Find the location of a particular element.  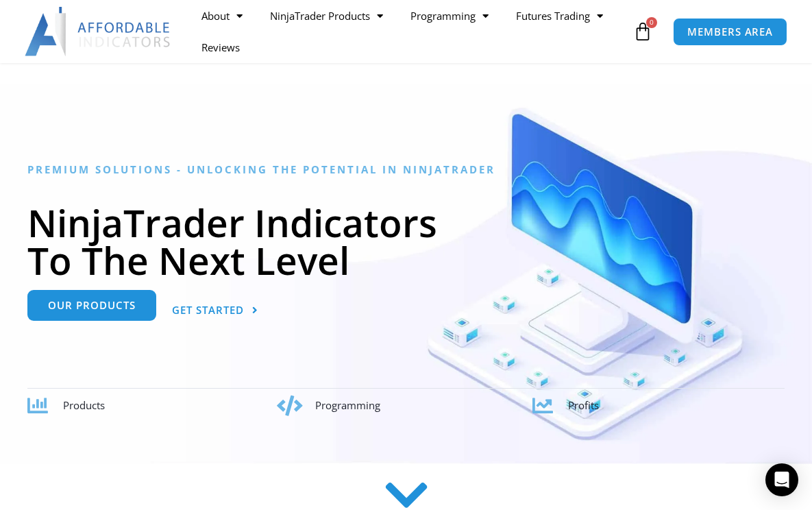

img: LogoAI | Affordable Indicators – NinjaTrader is located at coordinates (98, 31).